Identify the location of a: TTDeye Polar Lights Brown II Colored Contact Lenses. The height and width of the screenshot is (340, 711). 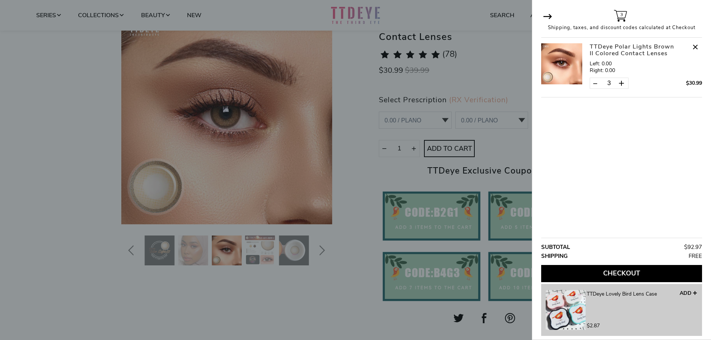
(566, 68).